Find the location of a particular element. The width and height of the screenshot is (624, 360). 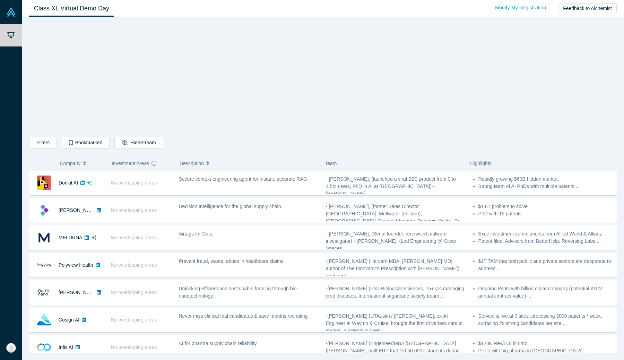

a: MELURNA is located at coordinates (70, 238).